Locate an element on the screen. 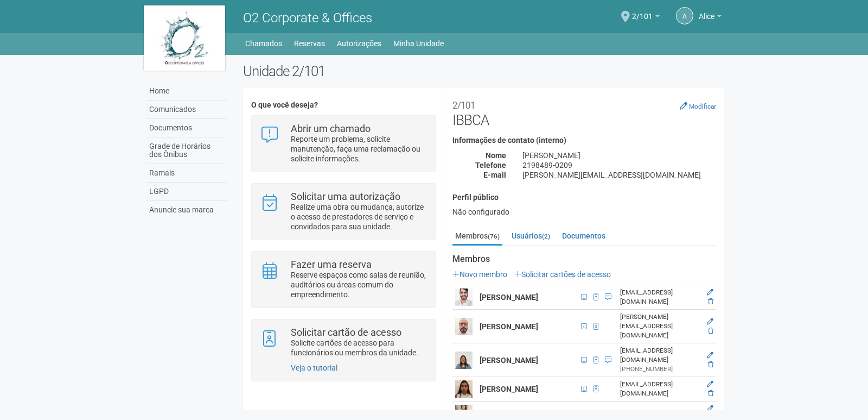 The image size is (868, 420). a: Solicitar uma autorização Realize uma obra ou mudança, autorize o acesso de prestadores de serviç... is located at coordinates (343, 211).